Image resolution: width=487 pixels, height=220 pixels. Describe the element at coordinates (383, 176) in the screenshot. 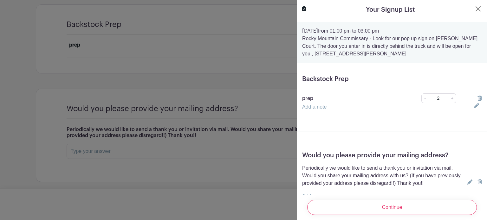

I see `p: Periodically we would like to send a thank you or invitation via mail. Would you share your maili...` at that location.